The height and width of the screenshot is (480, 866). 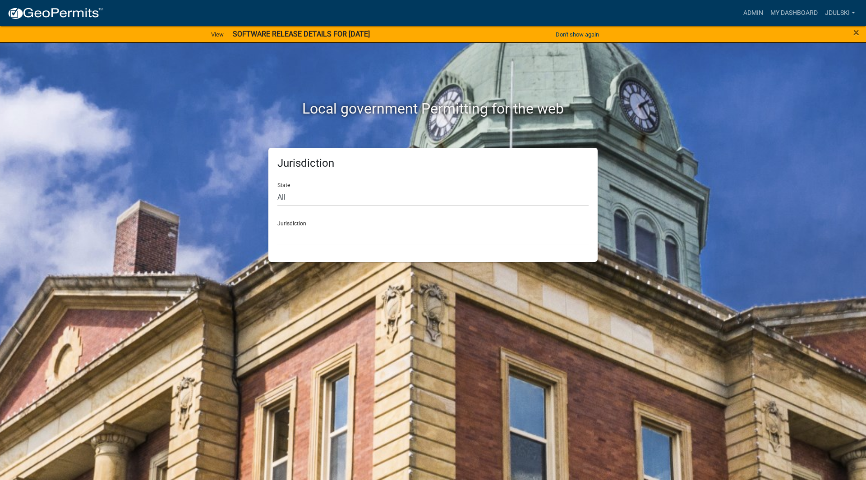 What do you see at coordinates (856, 32) in the screenshot?
I see `button: Close` at bounding box center [856, 32].